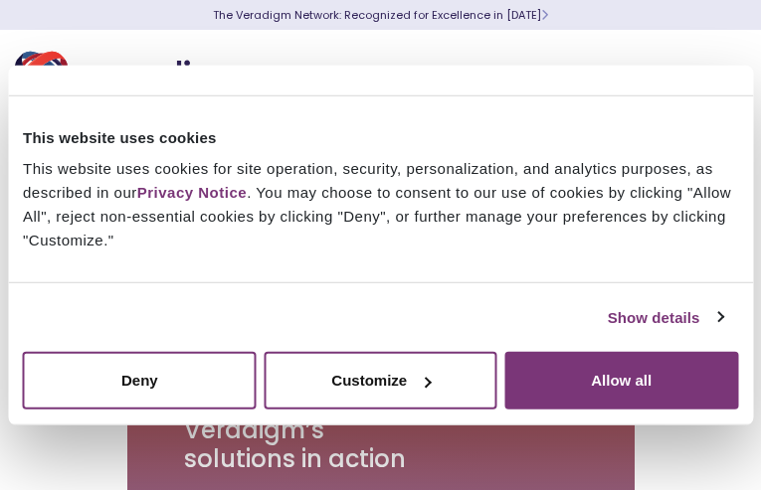 This screenshot has height=490, width=761. Describe the element at coordinates (666, 317) in the screenshot. I see `a: Show details` at that location.